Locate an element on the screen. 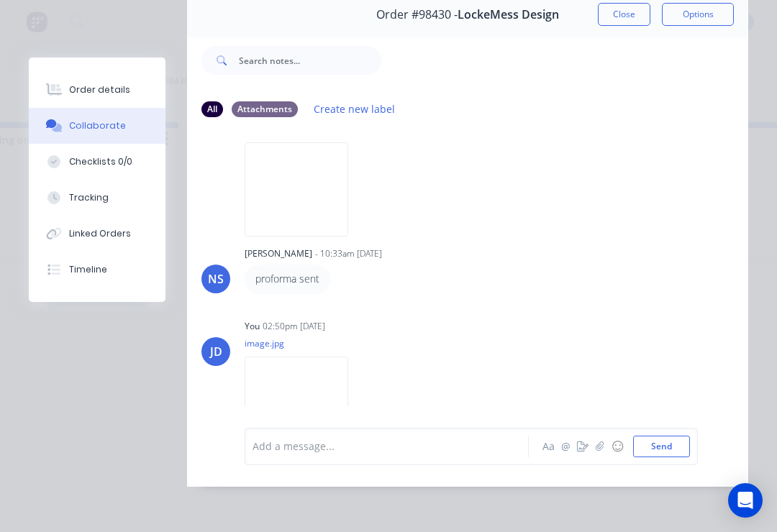 Image resolution: width=777 pixels, height=532 pixels. button: Linked Orders is located at coordinates (97, 234).